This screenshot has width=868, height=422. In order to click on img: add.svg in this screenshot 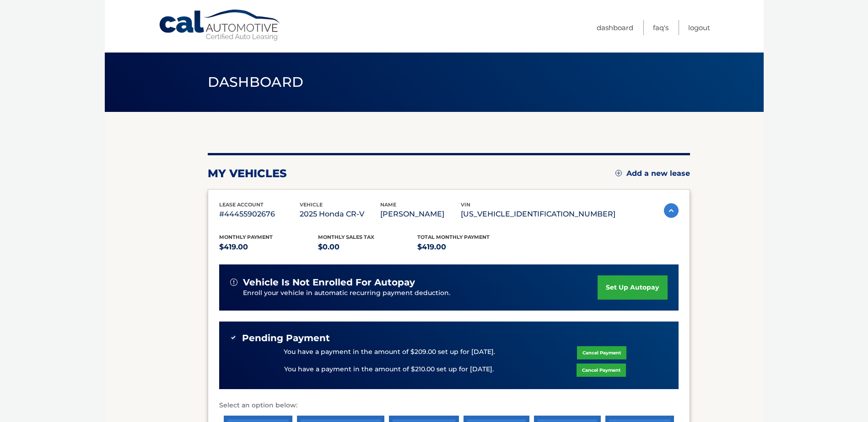, I will do `click(618, 174)`.